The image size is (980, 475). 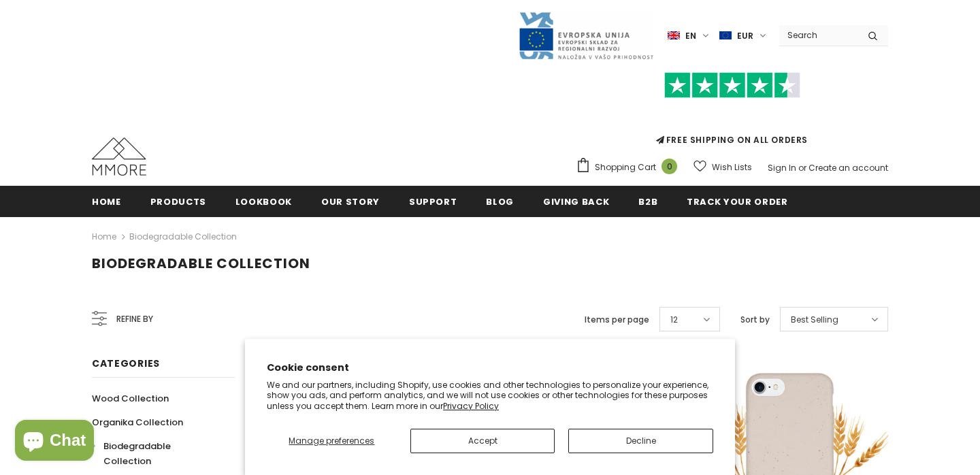 I want to click on a: Wood Collection, so click(x=130, y=399).